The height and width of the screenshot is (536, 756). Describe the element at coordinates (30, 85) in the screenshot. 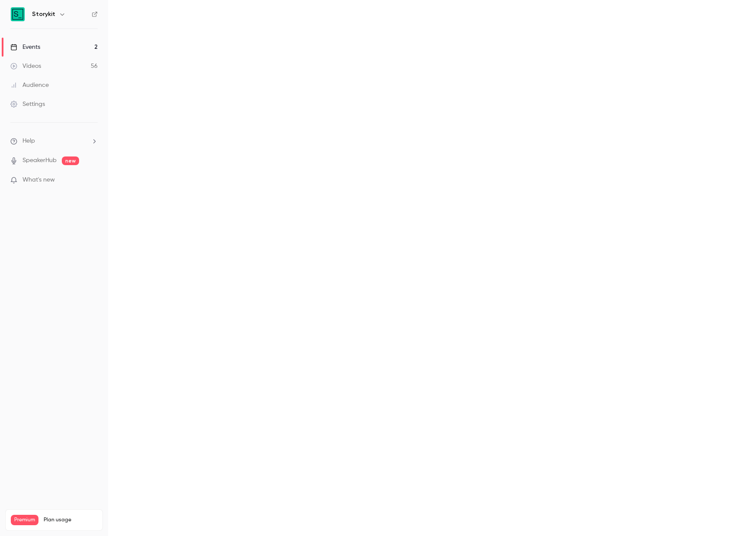

I see `div: Audience` at that location.